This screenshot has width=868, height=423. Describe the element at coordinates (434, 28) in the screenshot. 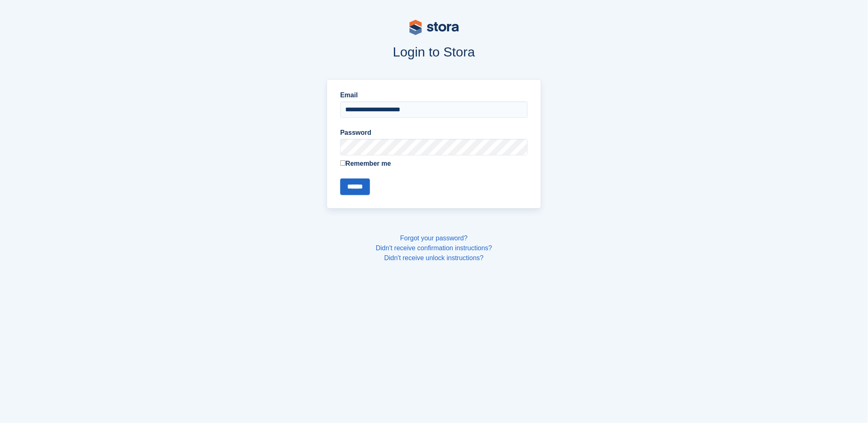

I see `img: stora-logo-53a41332b3708ae10de48c4981b4e9114cc0af31d8433b30ea865607fb682f29.svg` at that location.